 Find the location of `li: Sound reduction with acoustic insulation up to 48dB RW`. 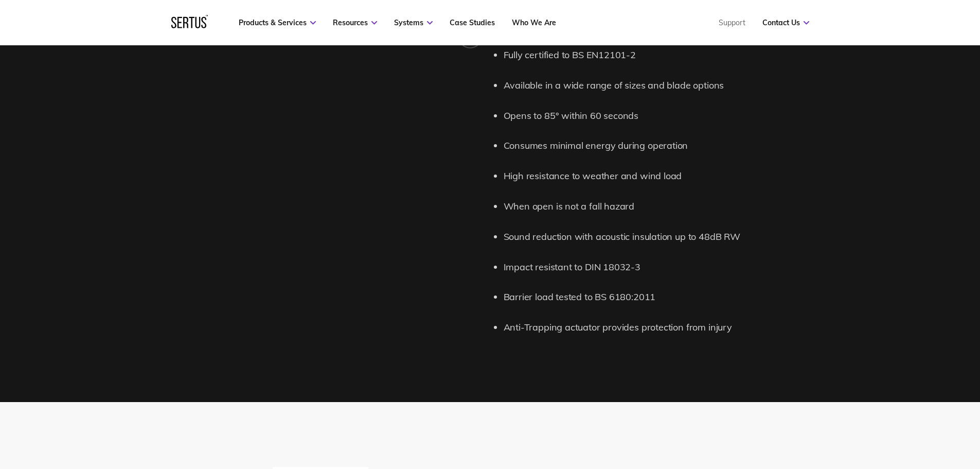

li: Sound reduction with acoustic insulation up to 48dB RW is located at coordinates (638, 237).